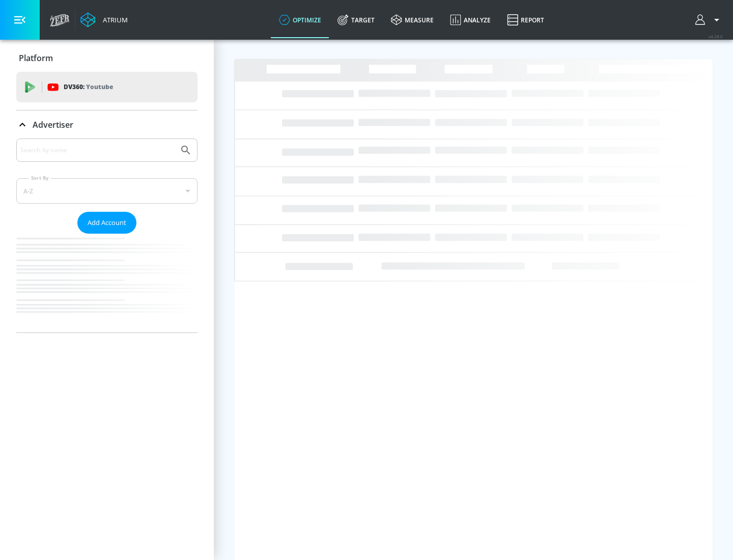 This screenshot has width=733, height=560. I want to click on span: Add Account, so click(107, 223).